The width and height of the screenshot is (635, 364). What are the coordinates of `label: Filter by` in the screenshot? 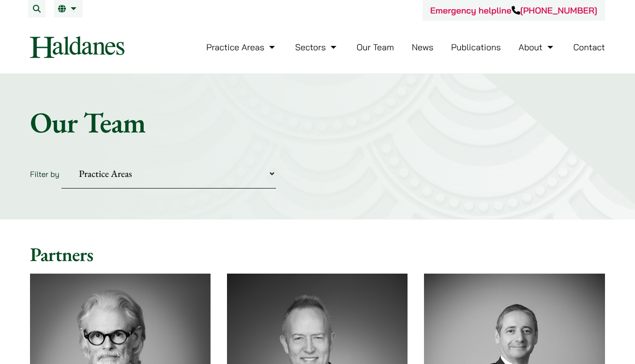 It's located at (44, 174).